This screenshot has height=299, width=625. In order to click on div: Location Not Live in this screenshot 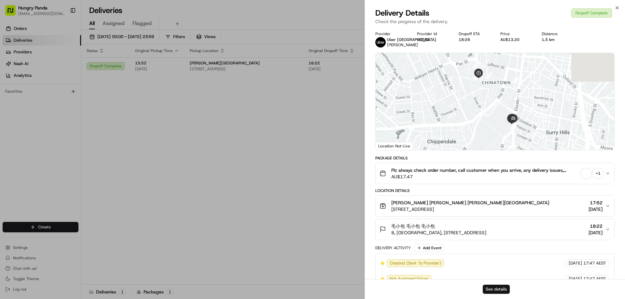, I will do `click(394, 146)`.